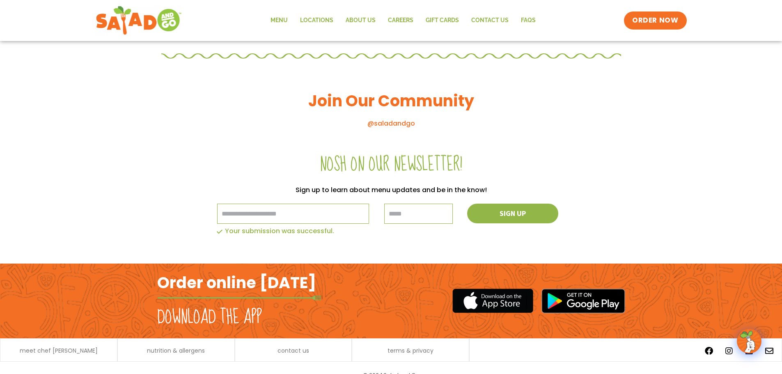 The width and height of the screenshot is (782, 374). Describe the element at coordinates (749, 341) in the screenshot. I see `img: wpChatIcon` at that location.